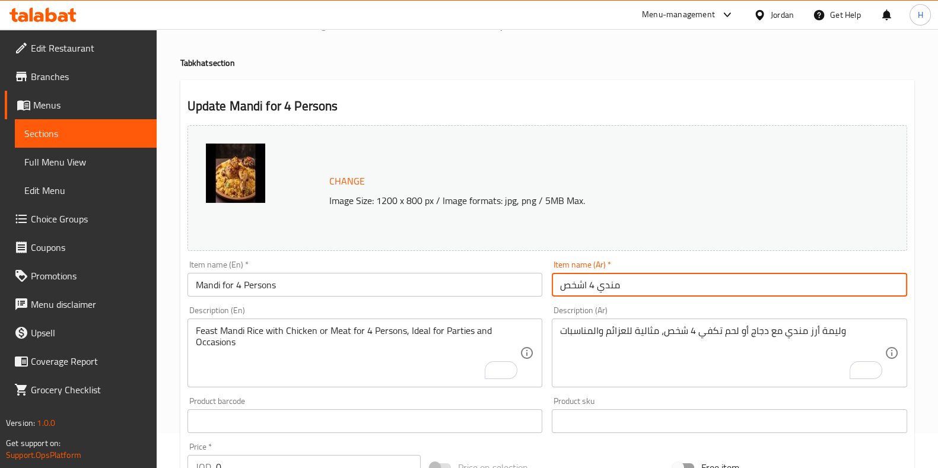 Image resolution: width=938 pixels, height=468 pixels. I want to click on input: Please enter product sku, so click(729, 421).